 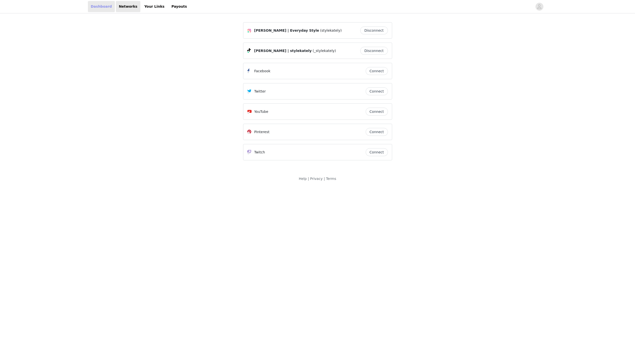 What do you see at coordinates (260, 92) in the screenshot?
I see `p: Twitter` at bounding box center [260, 92].